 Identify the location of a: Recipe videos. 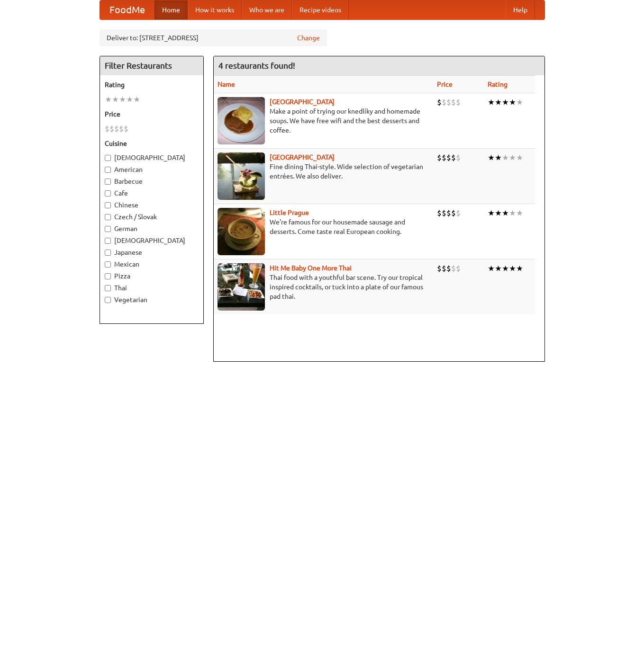
(320, 10).